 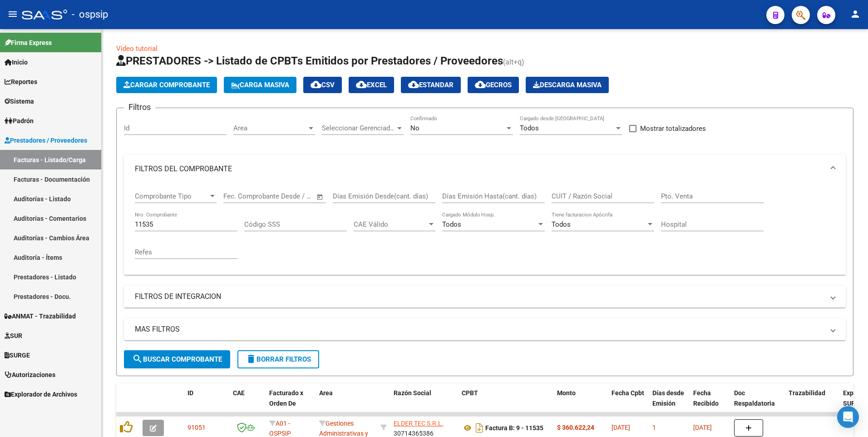 I want to click on button: EXCEL, so click(x=372, y=85).